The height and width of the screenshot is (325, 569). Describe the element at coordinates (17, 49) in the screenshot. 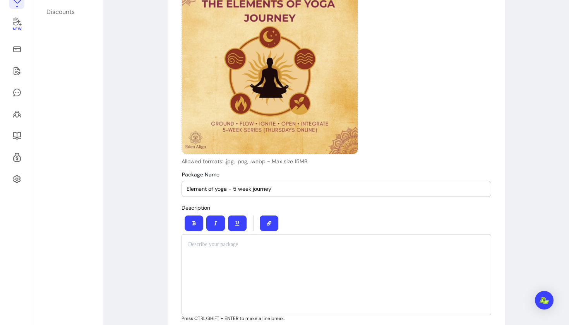

I see `a: Sales` at that location.